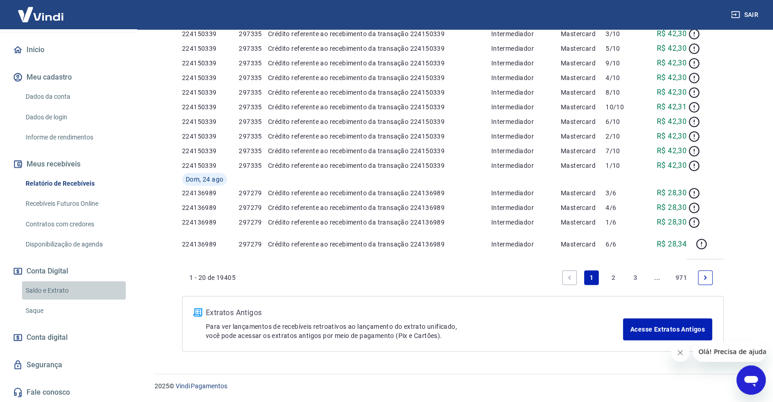  What do you see at coordinates (667, 329) in the screenshot?
I see `a: Acesse Extratos Antigos` at bounding box center [667, 329].